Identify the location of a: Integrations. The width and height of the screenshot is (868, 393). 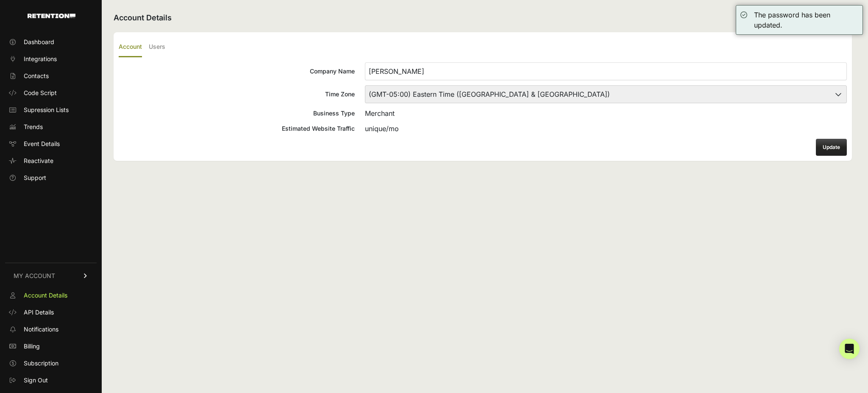
(51, 59).